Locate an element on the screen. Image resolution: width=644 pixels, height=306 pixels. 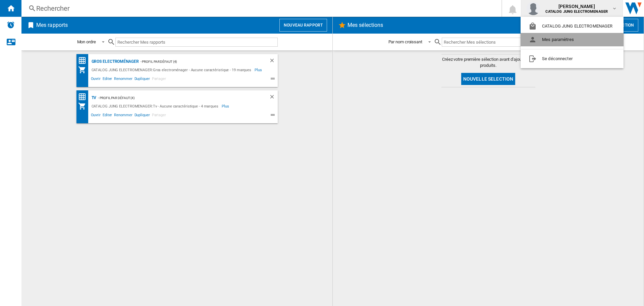
button: Mes paramètres is located at coordinates (572, 40).